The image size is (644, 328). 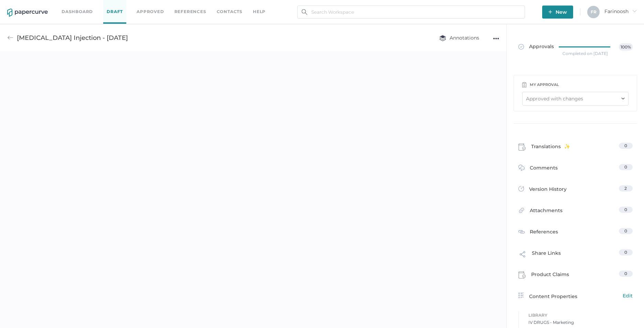 What do you see at coordinates (550, 276) in the screenshot?
I see `span: Product Claims` at bounding box center [550, 276].